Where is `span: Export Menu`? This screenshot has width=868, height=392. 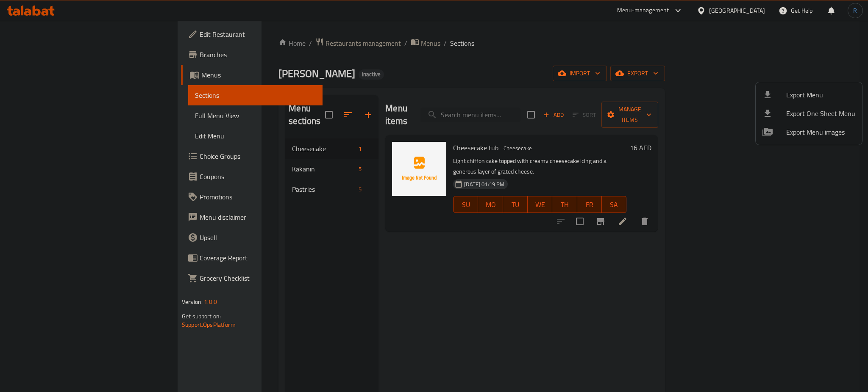 span: Export Menu is located at coordinates (820, 95).